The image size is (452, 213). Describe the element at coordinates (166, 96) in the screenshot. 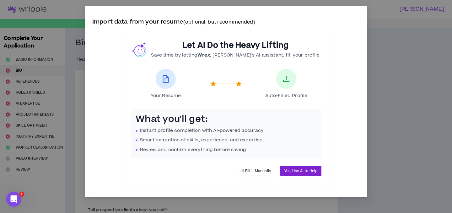

I see `span: Your Resume` at that location.